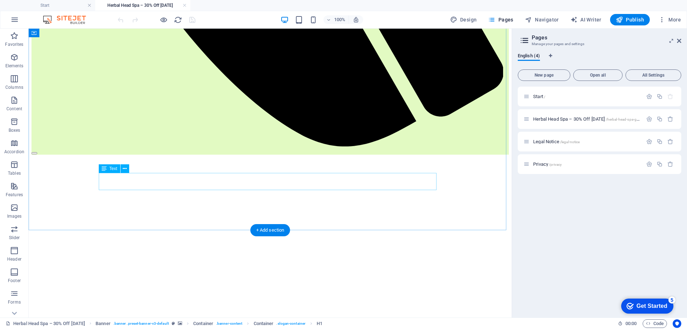  I want to click on button: Pages, so click(501, 20).